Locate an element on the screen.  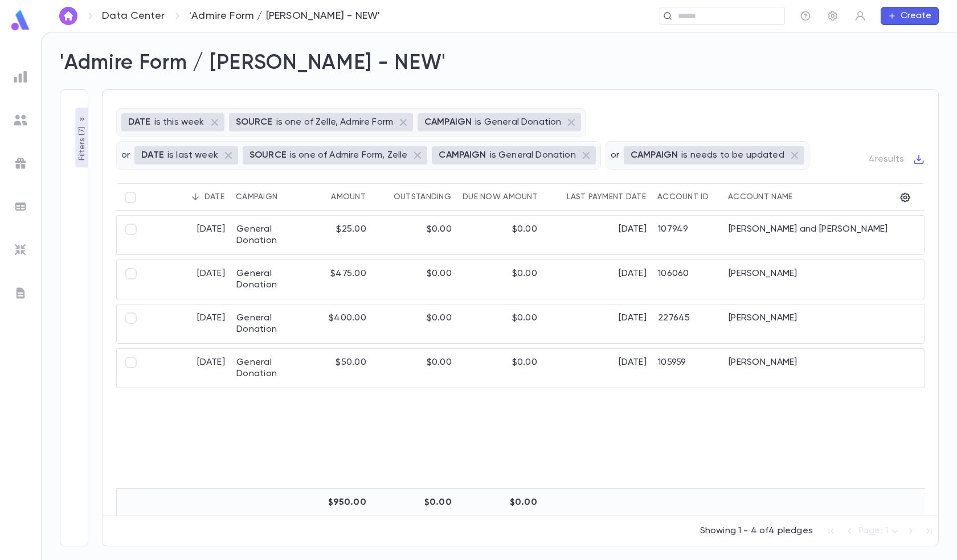
div: $25.00 is located at coordinates (341, 235).